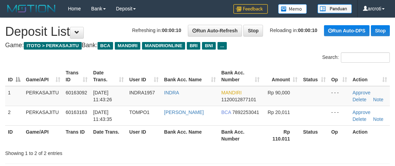  What do you see at coordinates (43, 135) in the screenshot?
I see `th: Game/API` at bounding box center [43, 135].